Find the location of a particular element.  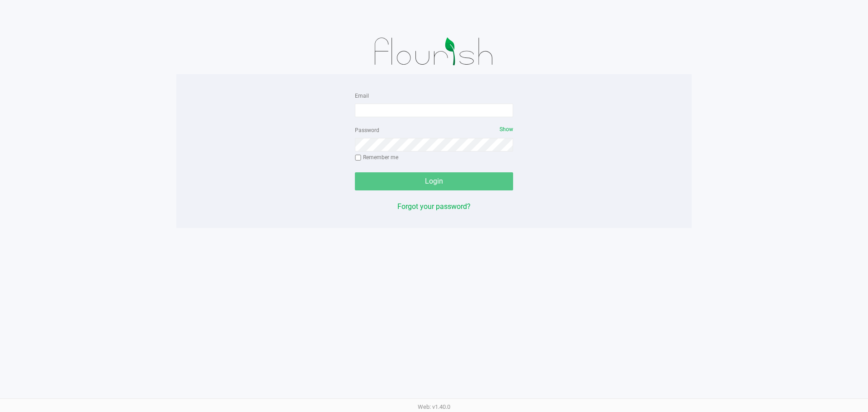

span: Show is located at coordinates (506, 129).